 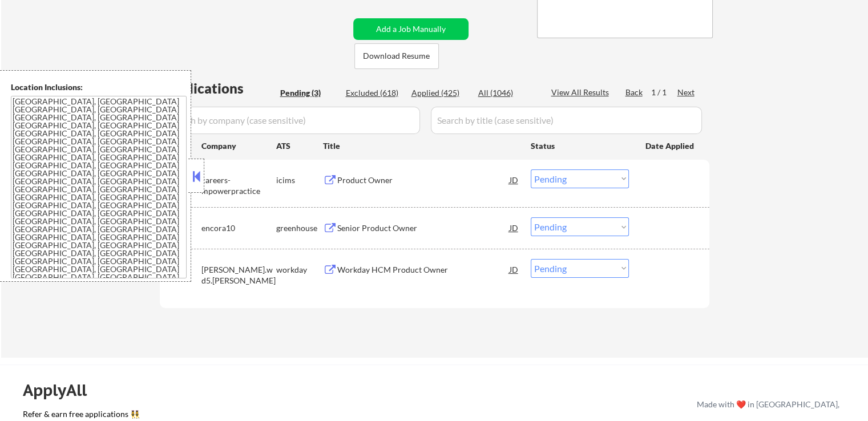 I want to click on div: encora10, so click(x=239, y=229).